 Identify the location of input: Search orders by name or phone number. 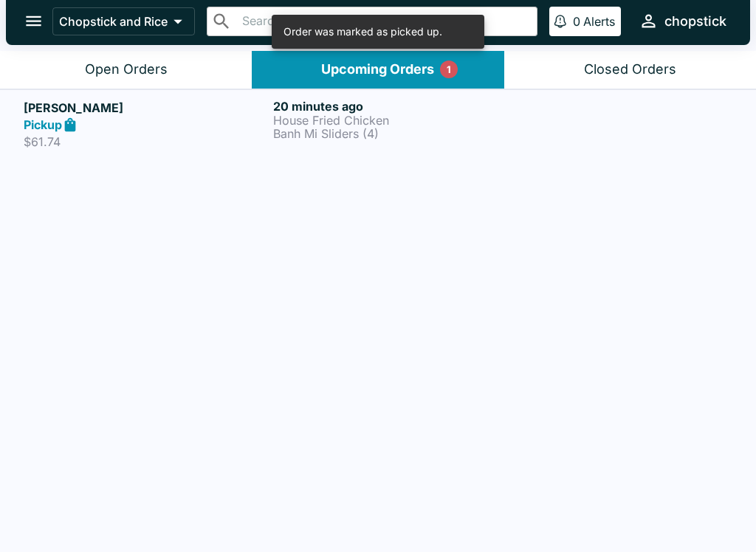
(384, 21).